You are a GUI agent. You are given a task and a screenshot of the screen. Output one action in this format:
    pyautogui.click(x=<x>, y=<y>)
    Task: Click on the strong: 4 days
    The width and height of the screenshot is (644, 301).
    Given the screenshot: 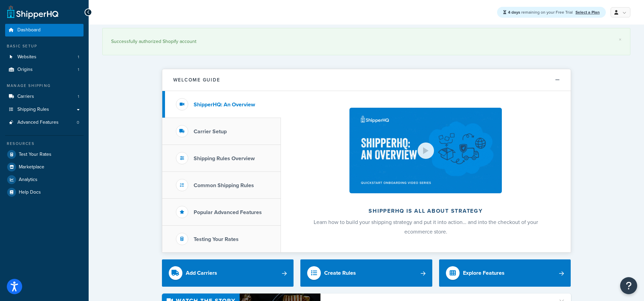 What is the action you would take?
    pyautogui.click(x=514, y=12)
    